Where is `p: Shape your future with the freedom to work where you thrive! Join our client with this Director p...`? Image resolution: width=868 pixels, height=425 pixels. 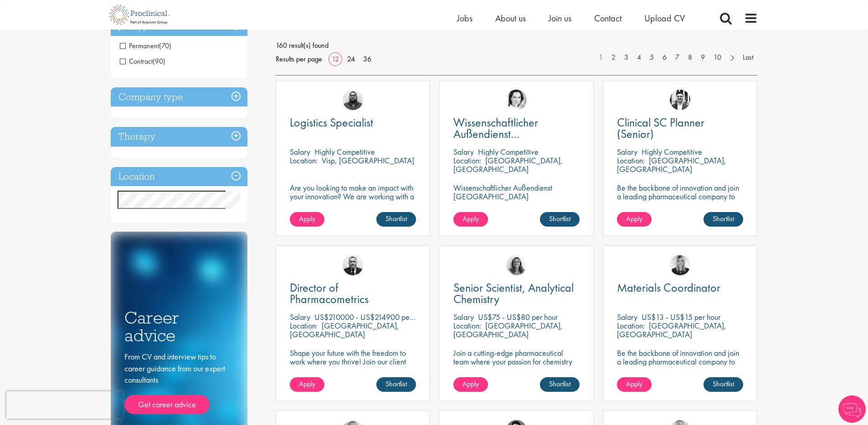
p: Shape your future with the freedom to work where you thrive! Join our client with this Director p... is located at coordinates (352, 366).